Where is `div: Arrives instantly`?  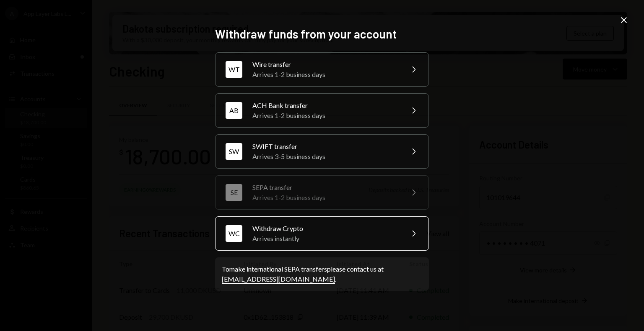
div: Arrives instantly is located at coordinates (325, 239).